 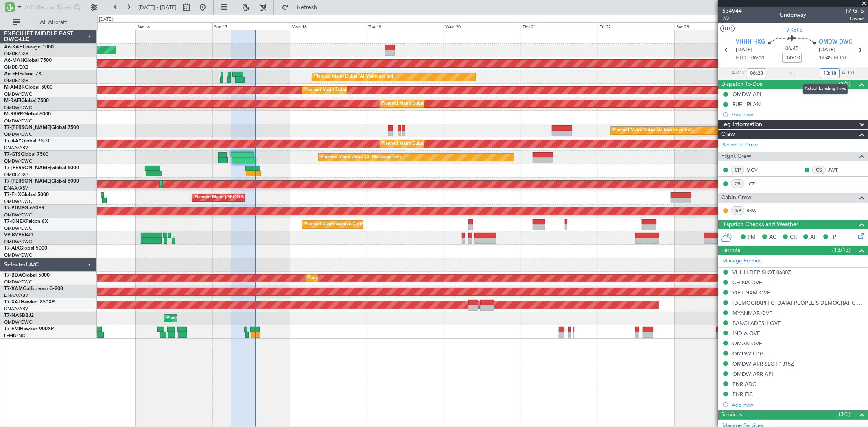 What do you see at coordinates (14, 61) in the screenshot?
I see `span: A6-MAH` at bounding box center [14, 61].